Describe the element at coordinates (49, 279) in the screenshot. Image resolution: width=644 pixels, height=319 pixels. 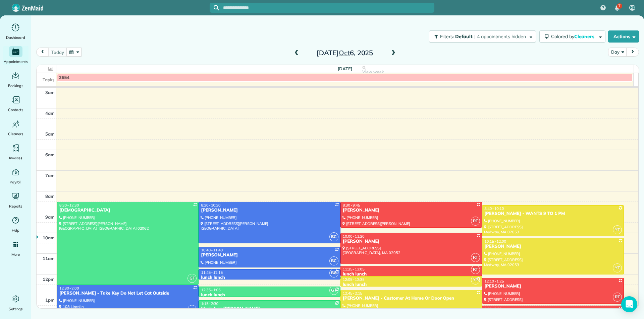
I see `span: 12pm` at that location.